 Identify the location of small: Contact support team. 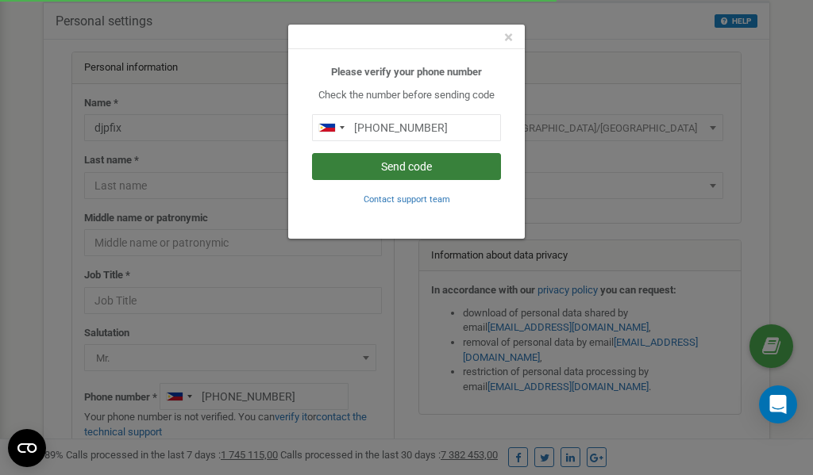
(406, 199).